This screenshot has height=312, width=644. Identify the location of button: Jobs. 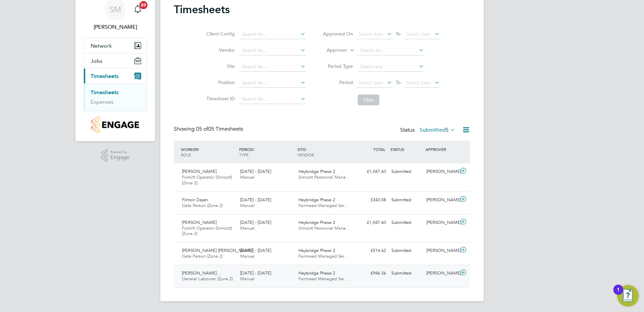
(115, 61).